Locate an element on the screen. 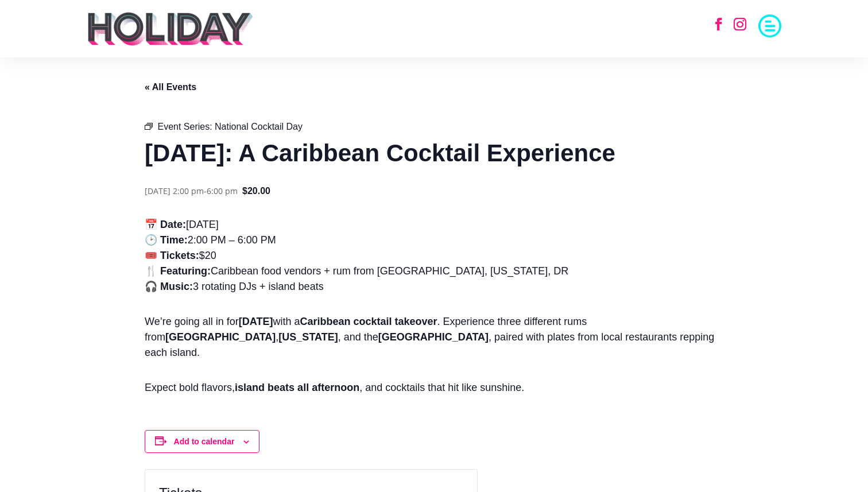  strong: 🕑 Time: is located at coordinates (166, 240).